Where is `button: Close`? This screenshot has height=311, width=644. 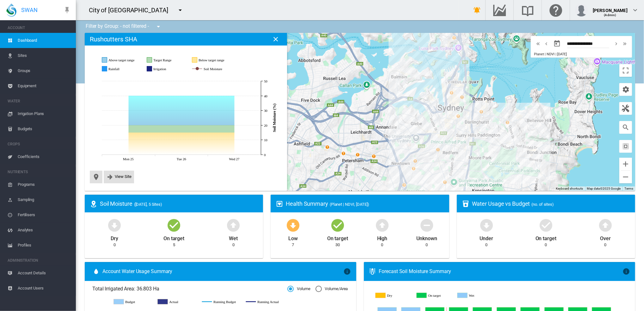
button: Close is located at coordinates (275, 39).